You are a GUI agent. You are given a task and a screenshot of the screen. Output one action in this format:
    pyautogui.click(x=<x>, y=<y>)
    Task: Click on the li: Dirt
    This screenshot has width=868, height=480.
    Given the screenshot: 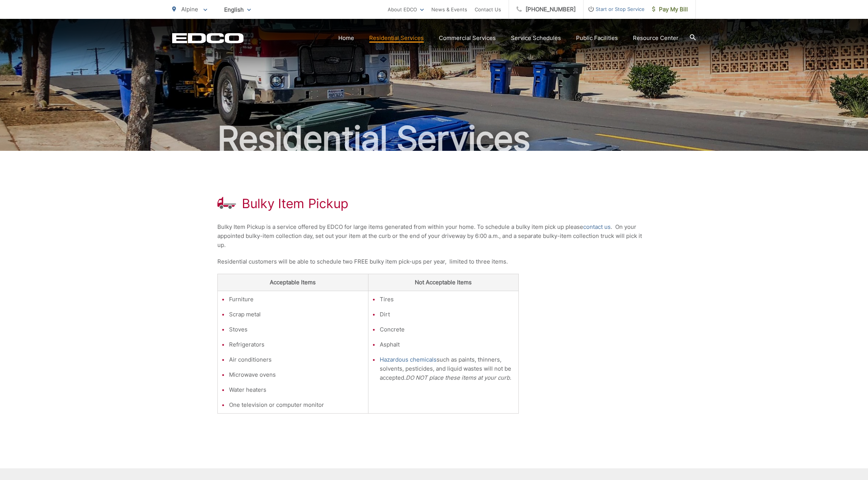 What is the action you would take?
    pyautogui.click(x=447, y=314)
    